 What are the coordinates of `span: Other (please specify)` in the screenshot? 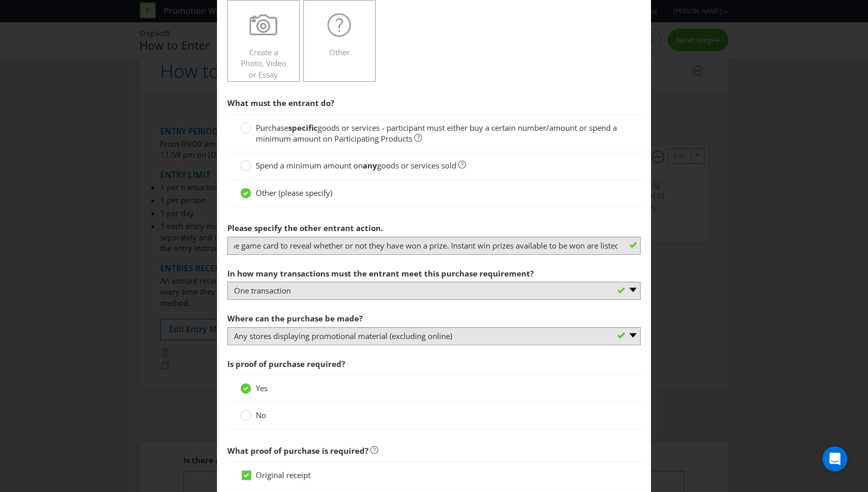 It's located at (294, 193).